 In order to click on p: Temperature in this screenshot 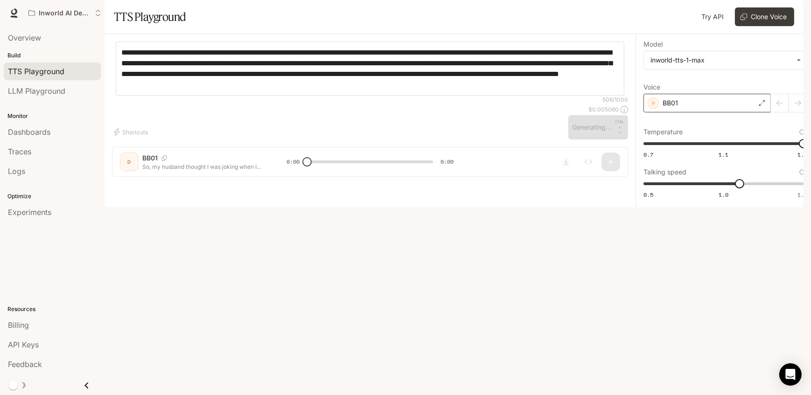, I will do `click(663, 132)`.